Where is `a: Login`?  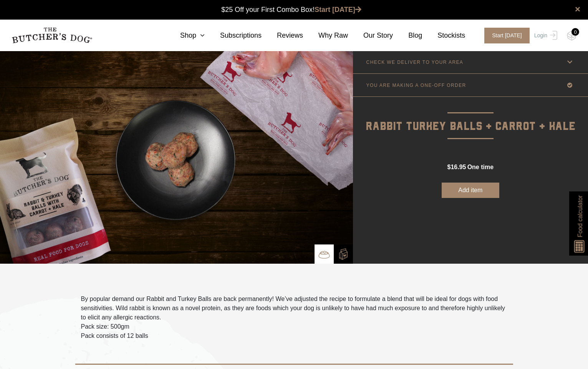
a: Login is located at coordinates (544, 35).